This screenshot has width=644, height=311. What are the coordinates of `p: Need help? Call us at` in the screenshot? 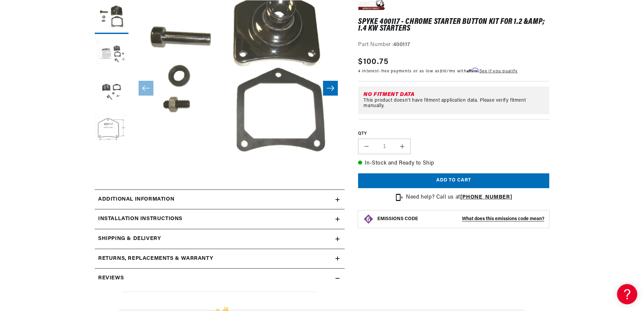 It's located at (459, 197).